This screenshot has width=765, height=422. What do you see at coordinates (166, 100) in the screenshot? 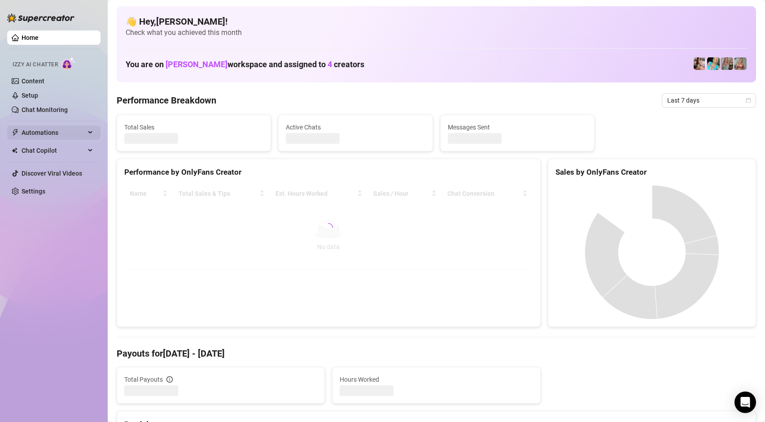
I see `h4: Performance Breakdown` at bounding box center [166, 100].